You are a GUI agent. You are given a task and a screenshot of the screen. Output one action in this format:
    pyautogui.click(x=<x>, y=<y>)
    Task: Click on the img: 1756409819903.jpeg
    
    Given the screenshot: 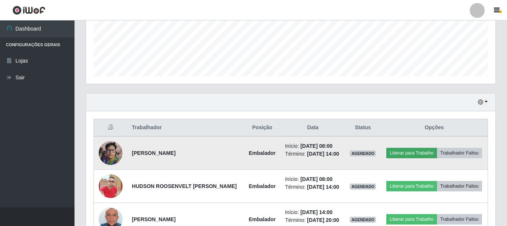 What is the action you would take?
    pyautogui.click(x=111, y=186)
    